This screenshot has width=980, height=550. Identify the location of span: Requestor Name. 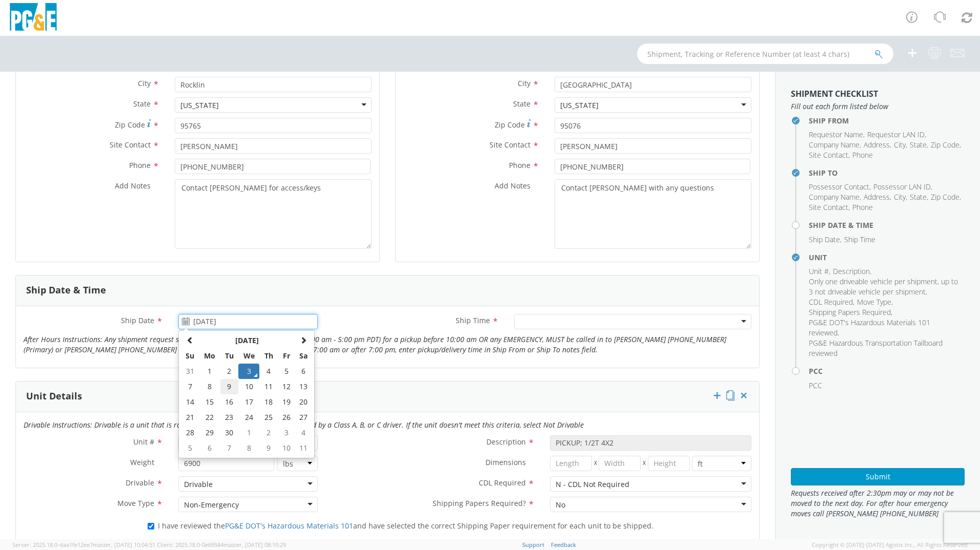
(836, 134).